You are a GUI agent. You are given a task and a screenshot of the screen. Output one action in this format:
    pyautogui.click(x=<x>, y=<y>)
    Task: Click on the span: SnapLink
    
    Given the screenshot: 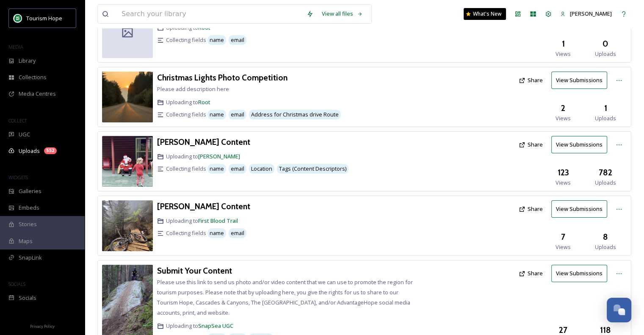 What is the action you would take?
    pyautogui.click(x=30, y=257)
    